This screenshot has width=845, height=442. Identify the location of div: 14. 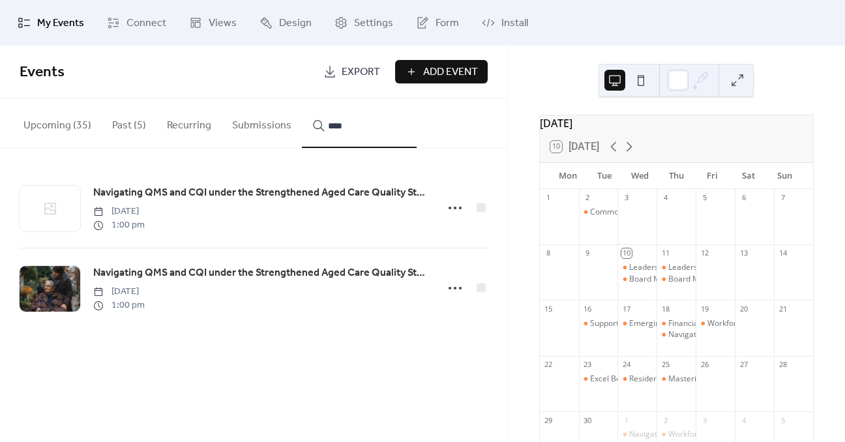
(783, 253).